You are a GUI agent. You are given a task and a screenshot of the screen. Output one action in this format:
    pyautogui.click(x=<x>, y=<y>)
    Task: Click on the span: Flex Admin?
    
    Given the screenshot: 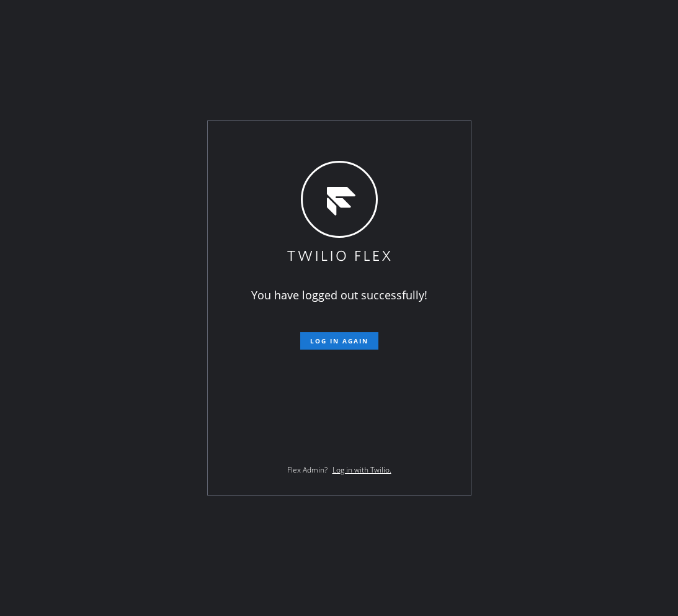 What is the action you would take?
    pyautogui.click(x=307, y=469)
    